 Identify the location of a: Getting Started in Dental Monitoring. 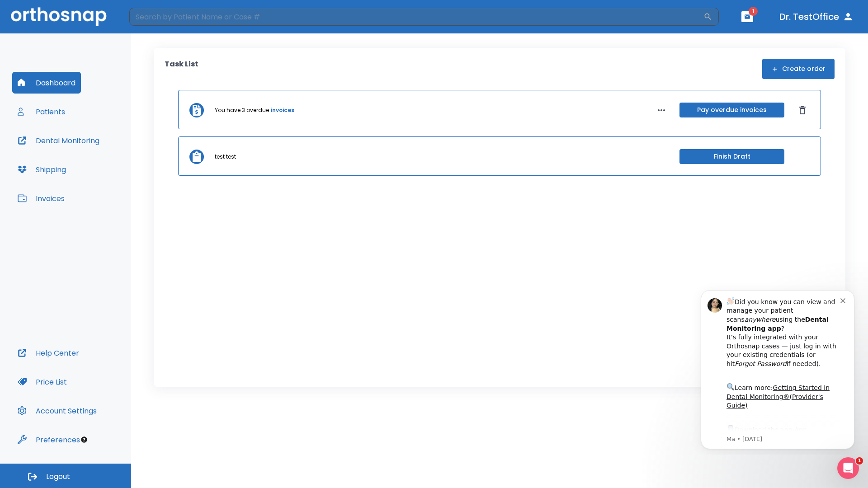
(91, 110).